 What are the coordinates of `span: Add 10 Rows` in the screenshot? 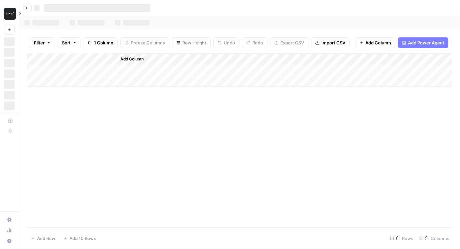 It's located at (83, 238).